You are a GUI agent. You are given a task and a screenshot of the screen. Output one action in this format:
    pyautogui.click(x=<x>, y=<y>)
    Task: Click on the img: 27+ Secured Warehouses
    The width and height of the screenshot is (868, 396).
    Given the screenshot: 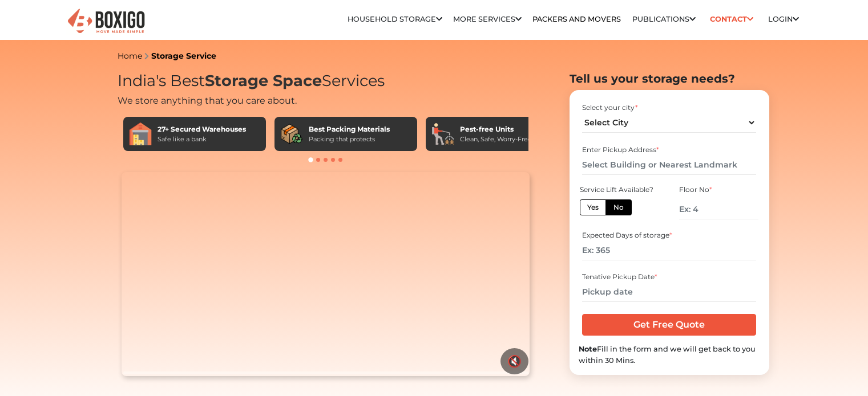 What is the action you would take?
    pyautogui.click(x=140, y=134)
    